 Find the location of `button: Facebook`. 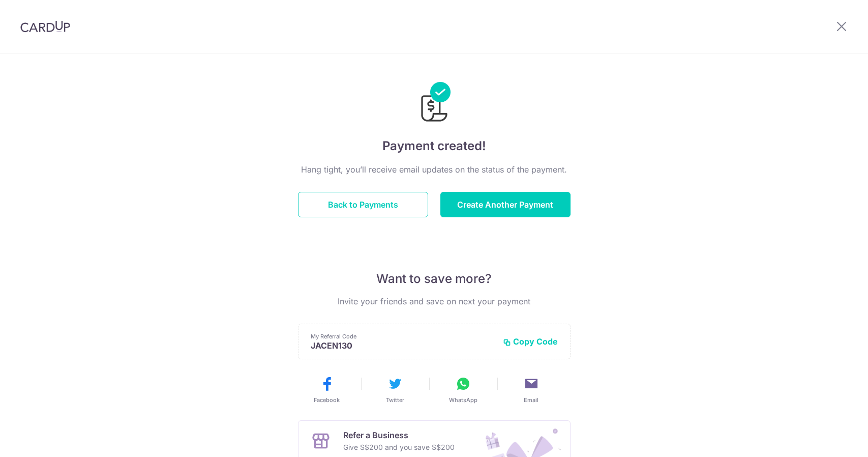

button: Facebook is located at coordinates (327, 390).